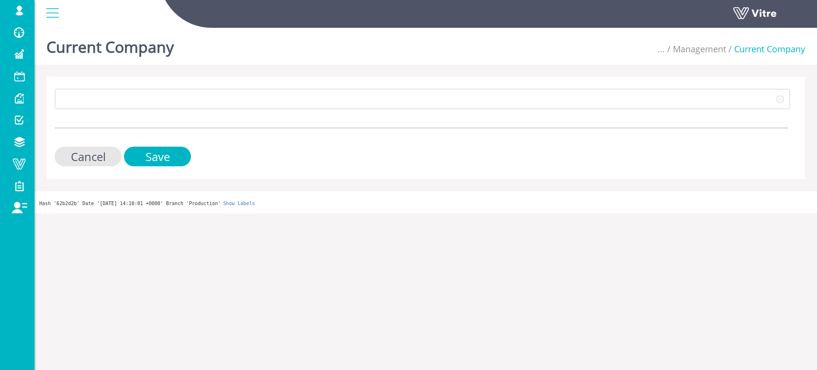 The height and width of the screenshot is (370, 817). What do you see at coordinates (239, 203) in the screenshot?
I see `a: Show Labels` at bounding box center [239, 203].